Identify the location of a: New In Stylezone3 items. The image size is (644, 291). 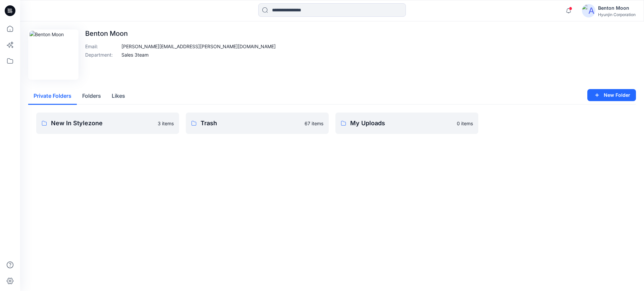
(108, 123).